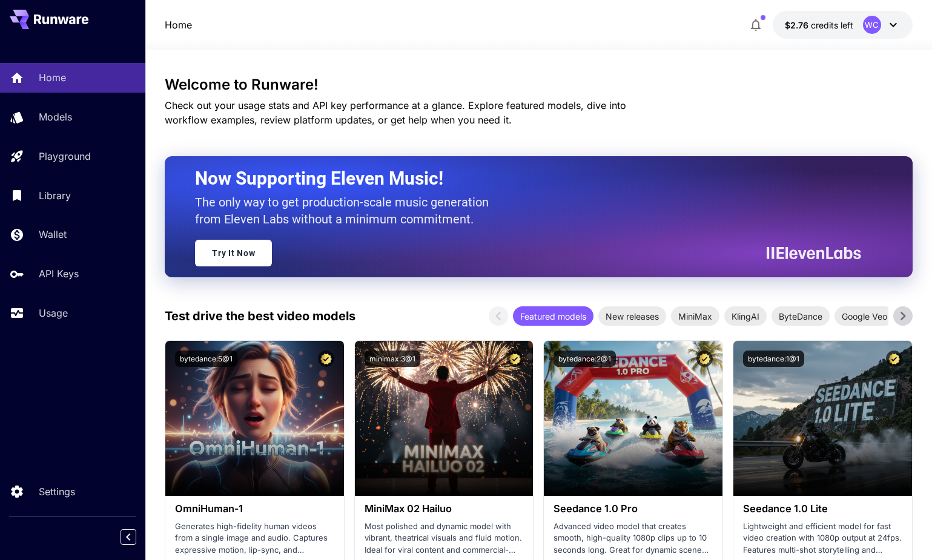  I want to click on span: New releases, so click(633, 316).